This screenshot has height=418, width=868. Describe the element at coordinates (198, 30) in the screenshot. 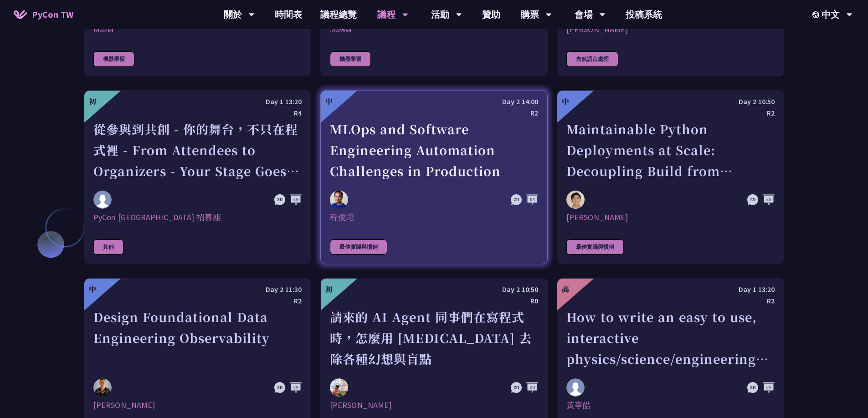

I see `div: Mazer` at that location.